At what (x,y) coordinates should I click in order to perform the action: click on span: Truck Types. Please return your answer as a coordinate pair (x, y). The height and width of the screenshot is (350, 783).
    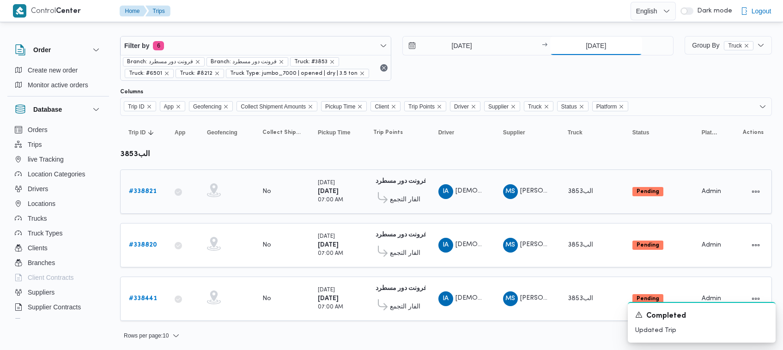
    Looking at the image, I should click on (45, 233).